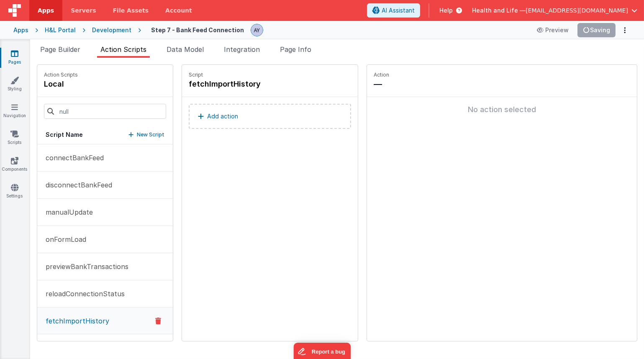 This screenshot has width=644, height=359. Describe the element at coordinates (76, 185) in the screenshot. I see `p: disconnectBankFeed` at that location.